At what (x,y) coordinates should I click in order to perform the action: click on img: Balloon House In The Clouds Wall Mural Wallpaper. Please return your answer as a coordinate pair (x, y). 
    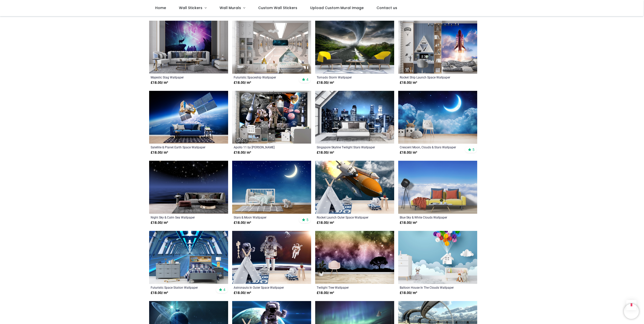
    Looking at the image, I should click on (438, 257).